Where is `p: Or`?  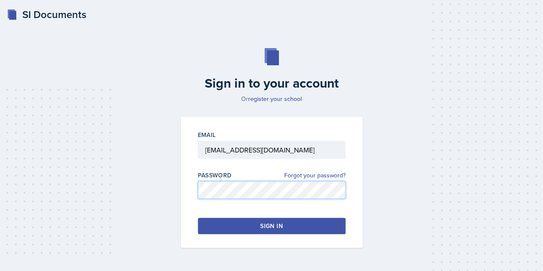 p: Or is located at coordinates (272, 99).